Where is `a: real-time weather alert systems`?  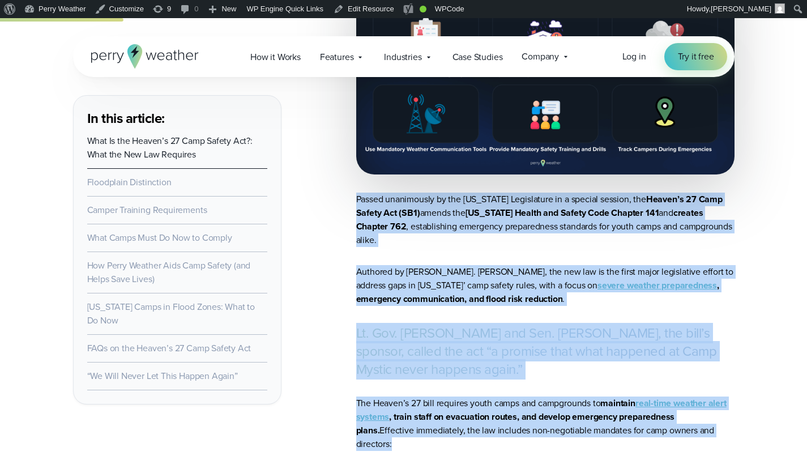 a: real-time weather alert systems is located at coordinates (542, 410).